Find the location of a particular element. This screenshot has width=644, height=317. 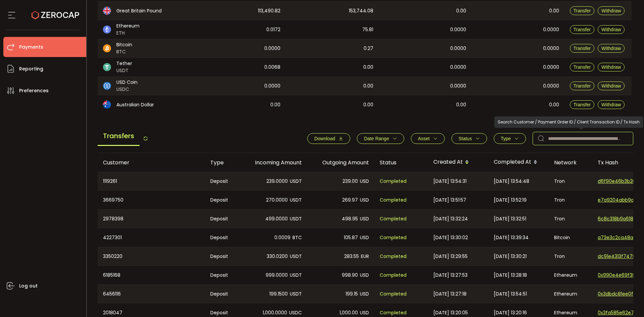

button: Transfer is located at coordinates (583, 29).